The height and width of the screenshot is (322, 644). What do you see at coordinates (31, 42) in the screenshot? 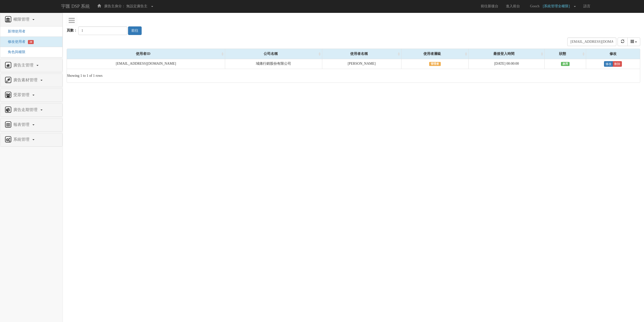
I see `span: 20` at bounding box center [31, 42].